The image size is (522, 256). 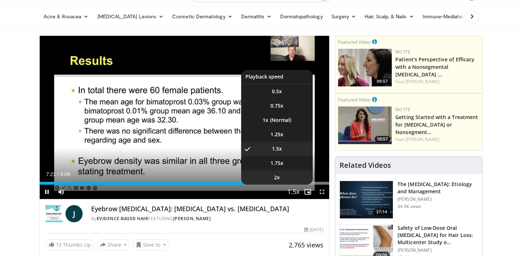 I want to click on a: 10:57, so click(x=365, y=125).